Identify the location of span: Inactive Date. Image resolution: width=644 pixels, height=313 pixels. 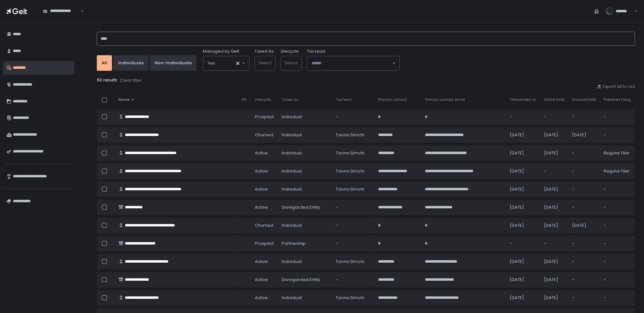
(584, 99).